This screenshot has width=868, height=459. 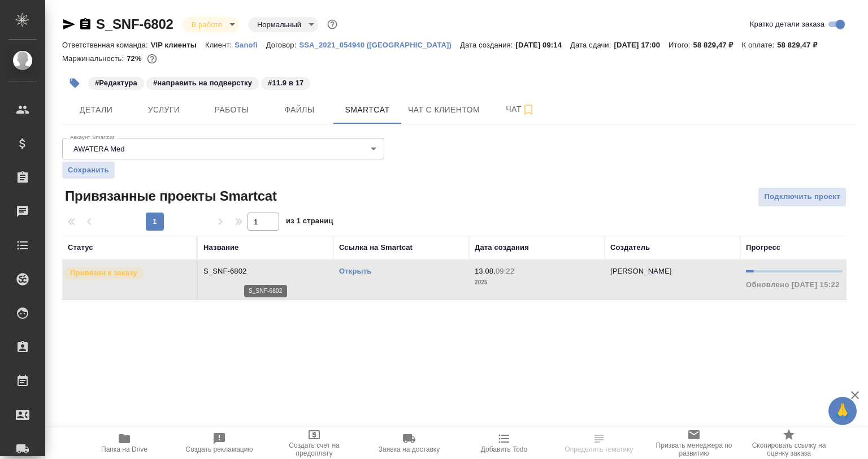 I want to click on button: Сохранить, so click(x=88, y=171).